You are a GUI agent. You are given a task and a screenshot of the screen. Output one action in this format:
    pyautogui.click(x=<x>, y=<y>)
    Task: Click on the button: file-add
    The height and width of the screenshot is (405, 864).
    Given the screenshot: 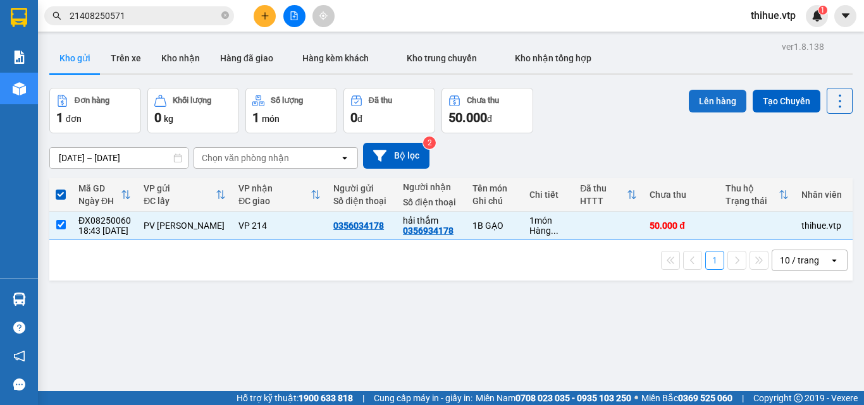 What is the action you would take?
    pyautogui.click(x=294, y=16)
    